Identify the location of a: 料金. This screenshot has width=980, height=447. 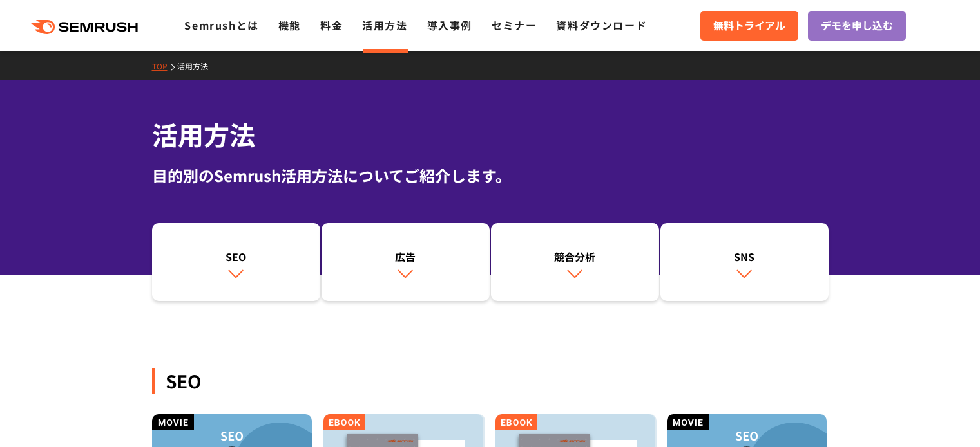
(331, 25).